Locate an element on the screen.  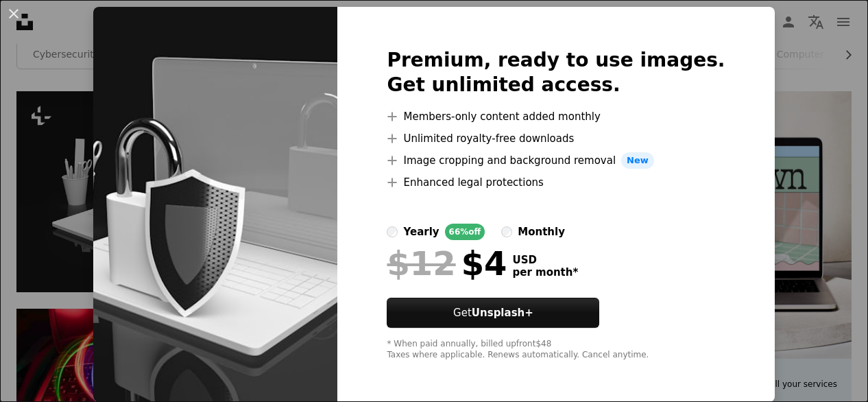
div: 66% off is located at coordinates (465, 232).